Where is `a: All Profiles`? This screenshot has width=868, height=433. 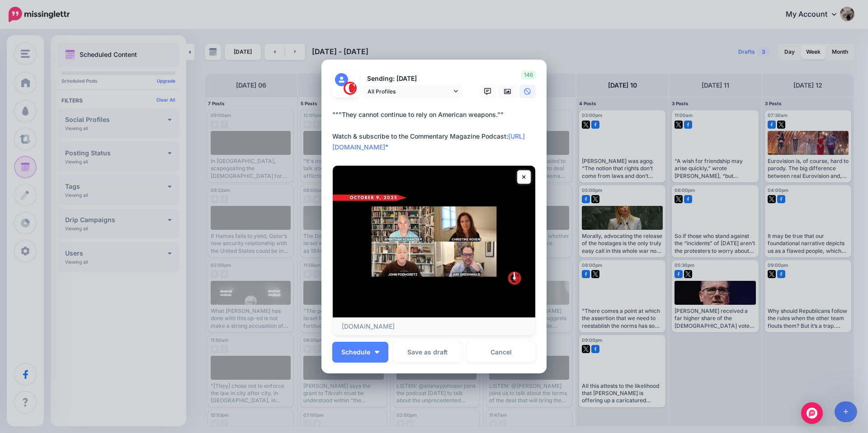 a: All Profiles is located at coordinates (413, 91).